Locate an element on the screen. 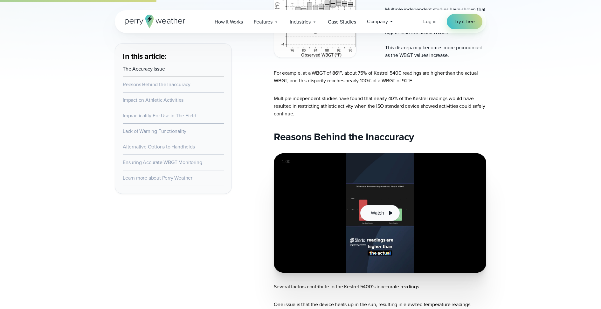  span: Industries is located at coordinates (300, 22).